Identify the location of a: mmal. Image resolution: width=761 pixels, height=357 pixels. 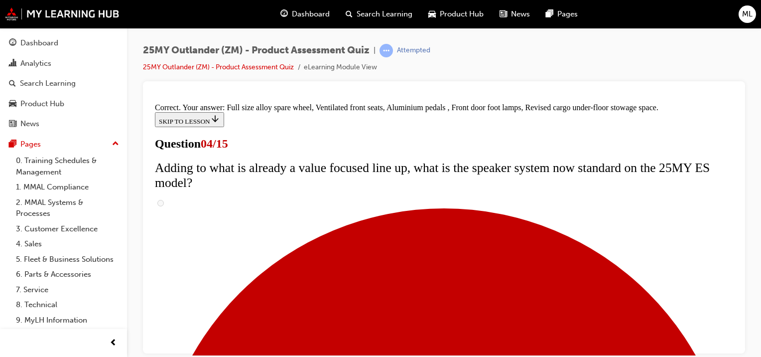
(62, 14).